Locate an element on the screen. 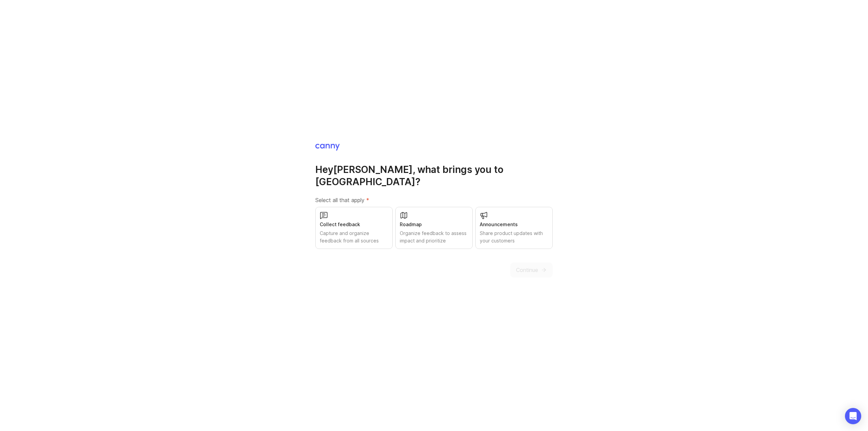 The image size is (868, 431). div: Open Intercom Messenger is located at coordinates (853, 416).